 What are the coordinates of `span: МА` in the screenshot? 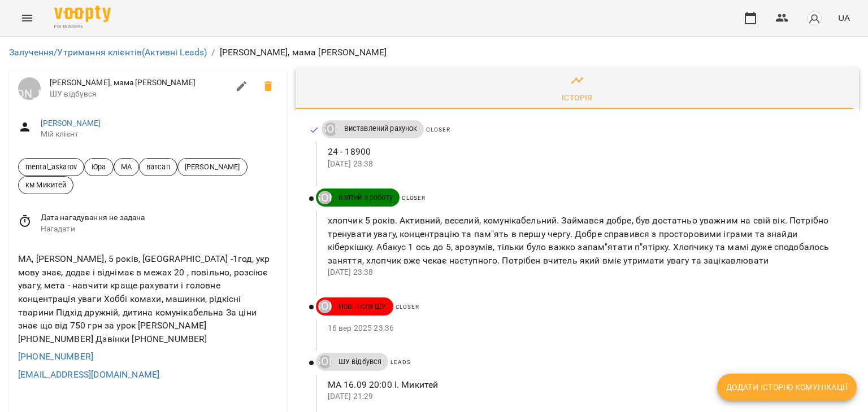 It's located at (126, 167).